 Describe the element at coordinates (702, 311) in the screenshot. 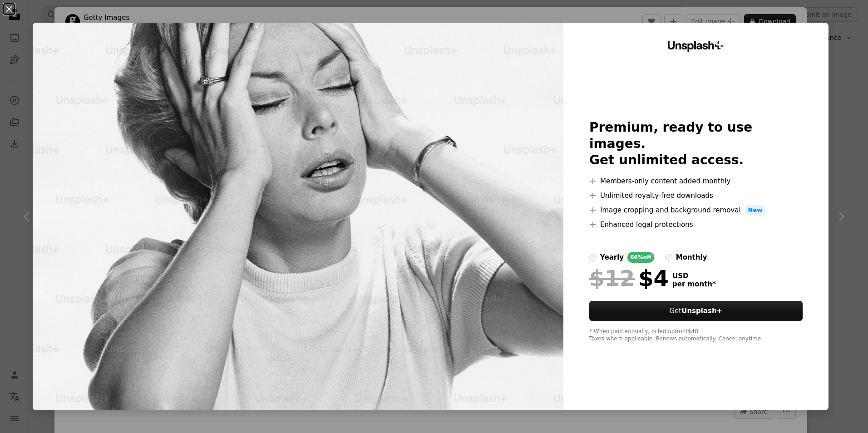

I see `strong: Unsplash+` at that location.